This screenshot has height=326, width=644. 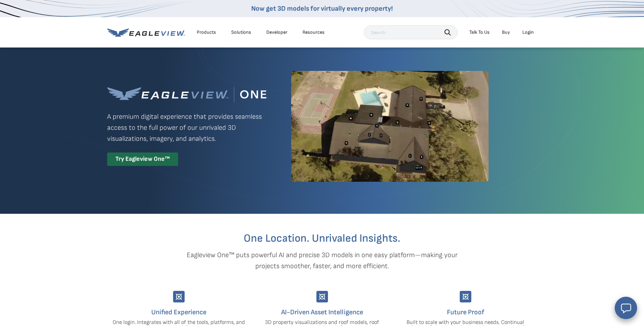 I want to click on div: Login, so click(x=528, y=32).